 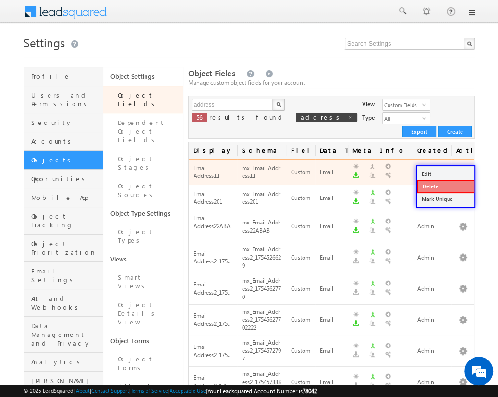 I want to click on span: Custom Fields, so click(x=403, y=105).